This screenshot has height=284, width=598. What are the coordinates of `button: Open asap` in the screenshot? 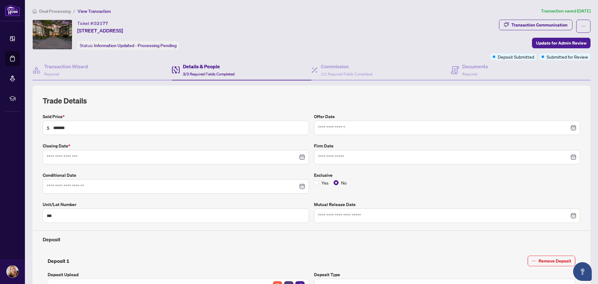 It's located at (582, 271).